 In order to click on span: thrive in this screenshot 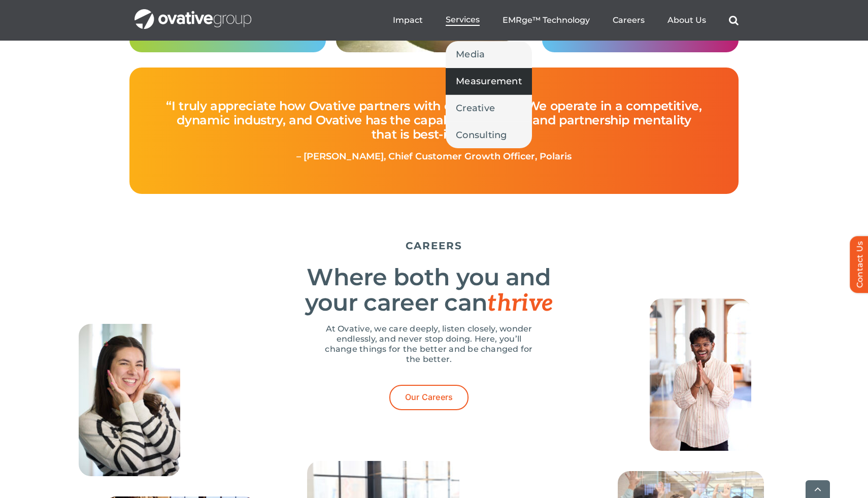, I will do `click(520, 304)`.